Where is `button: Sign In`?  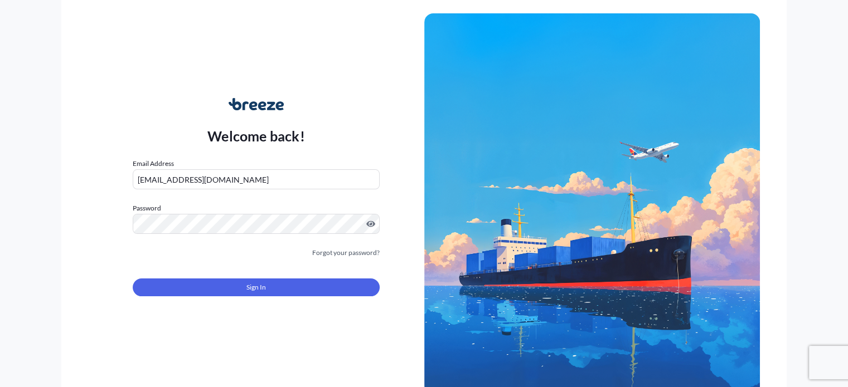
button: Sign In is located at coordinates (256, 288).